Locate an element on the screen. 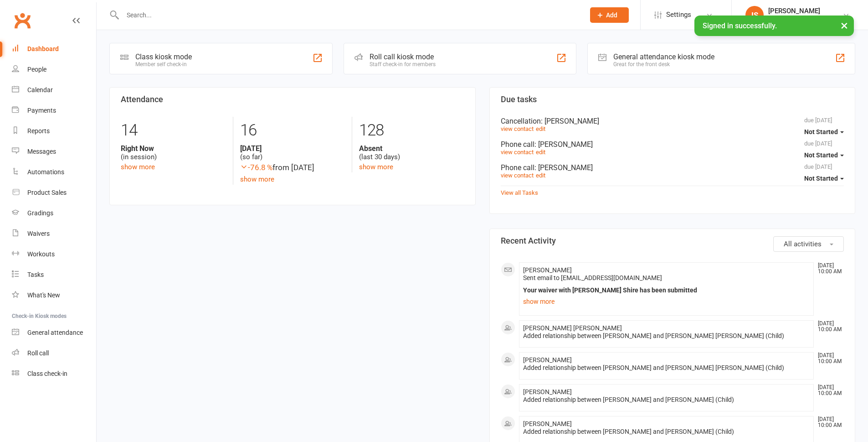 This screenshot has width=868, height=442. div: Payments is located at coordinates (42, 110).